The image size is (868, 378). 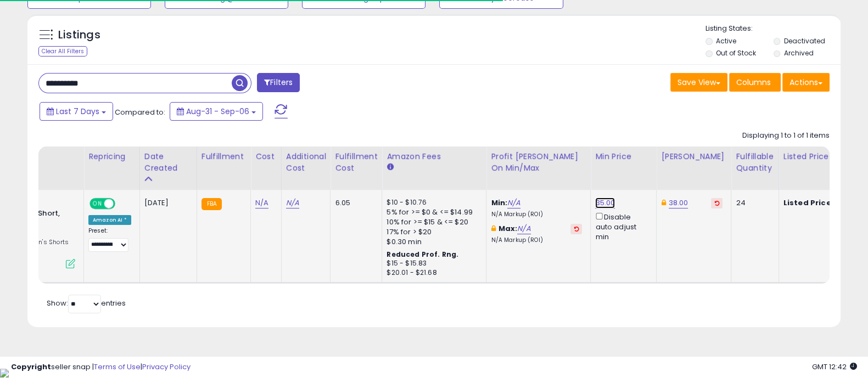 What do you see at coordinates (432, 263) in the screenshot?
I see `div: $15 - $15.83` at bounding box center [432, 263].